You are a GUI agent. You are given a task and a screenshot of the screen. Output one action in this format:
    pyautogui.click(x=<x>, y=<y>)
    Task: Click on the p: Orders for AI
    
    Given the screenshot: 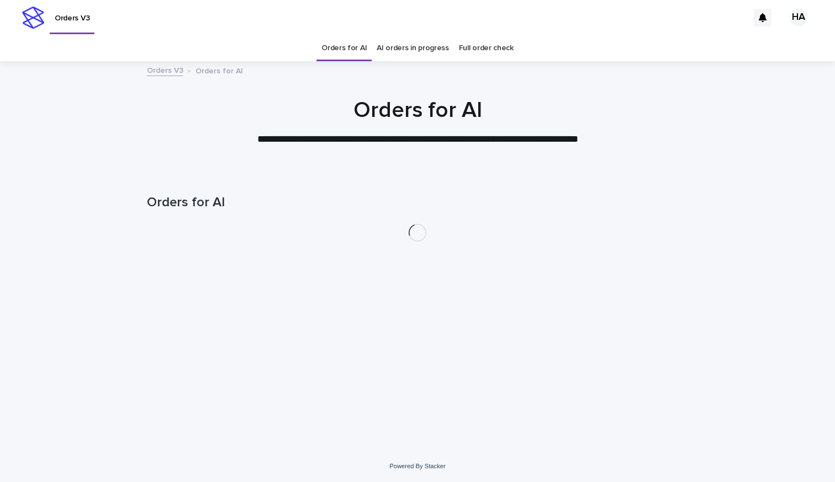 What is the action you would take?
    pyautogui.click(x=219, y=70)
    